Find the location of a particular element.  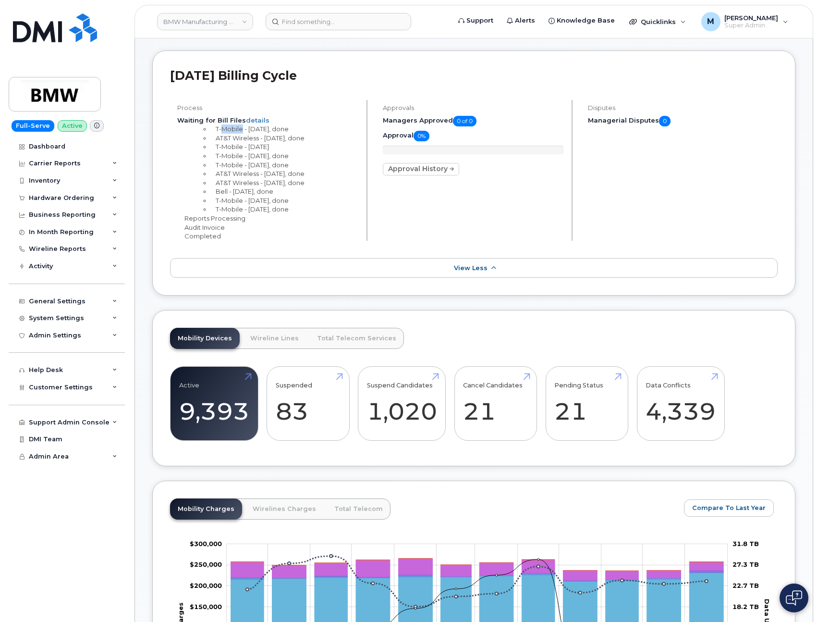

tspan: $250,000 is located at coordinates (206, 564).